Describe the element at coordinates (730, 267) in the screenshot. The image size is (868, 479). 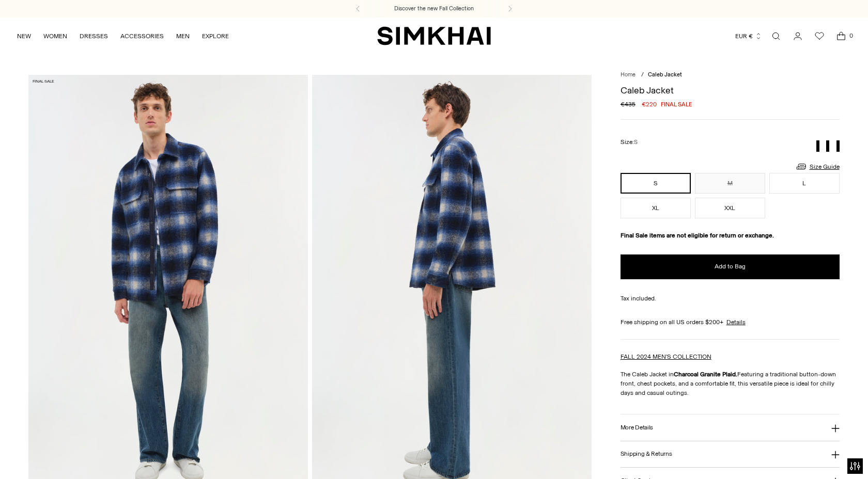
I see `button: Add to Bag` at that location.